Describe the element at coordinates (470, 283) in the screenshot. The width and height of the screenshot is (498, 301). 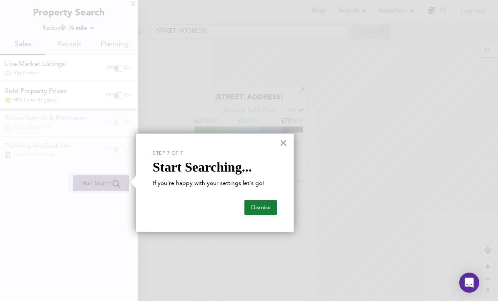
I see `div: Open Intercom Messenger` at that location.